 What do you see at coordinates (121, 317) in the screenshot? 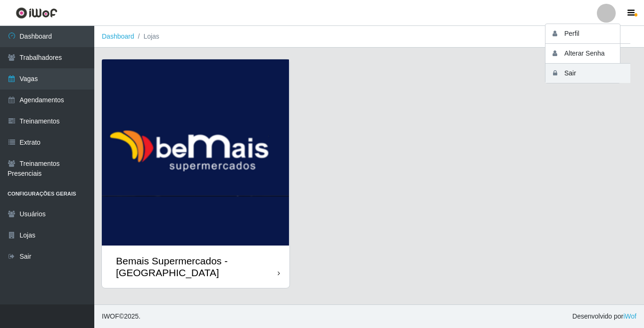
I see `span: © 2025 .` at bounding box center [121, 317].